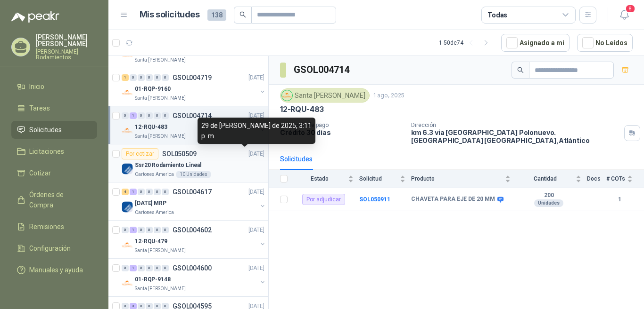 This screenshot has height=309, width=644. I want to click on span: 8, so click(630, 9).